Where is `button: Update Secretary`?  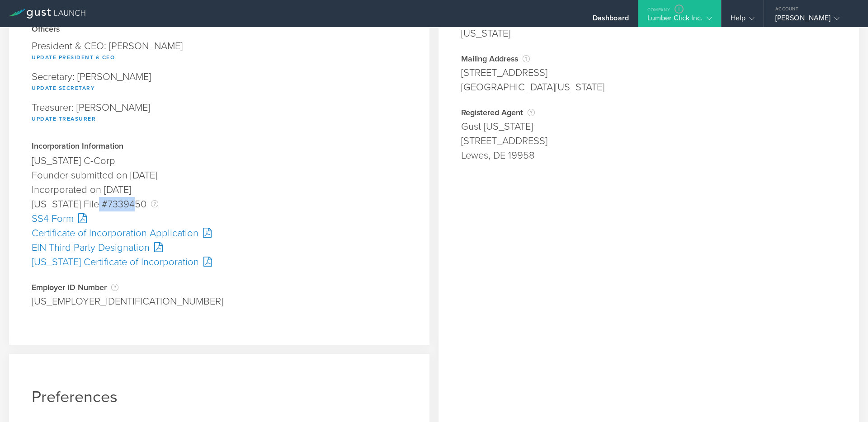
button: Update Secretary is located at coordinates (63, 88).